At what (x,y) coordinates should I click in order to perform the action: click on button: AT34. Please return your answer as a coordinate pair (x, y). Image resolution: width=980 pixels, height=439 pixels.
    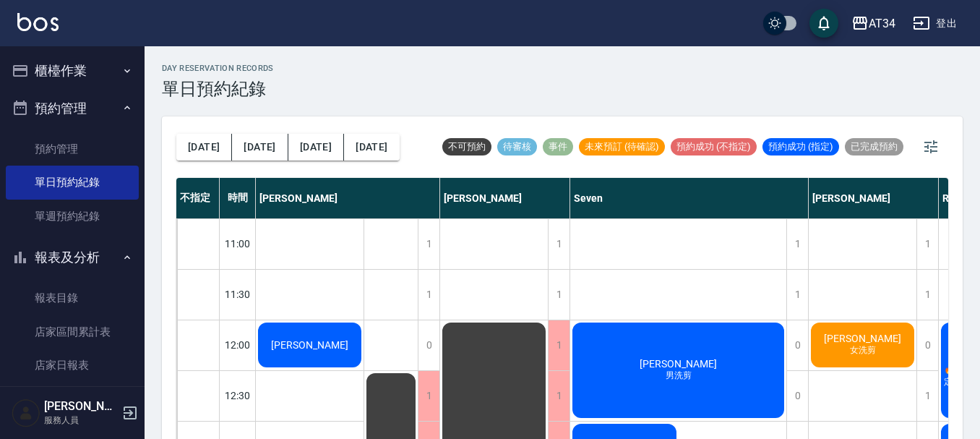
    Looking at the image, I should click on (873, 23).